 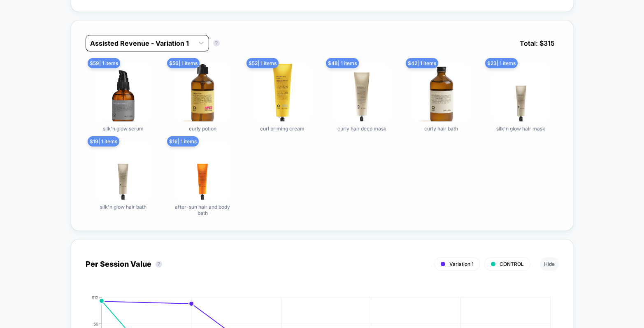 I want to click on span: curly hair deep mask, so click(x=361, y=128).